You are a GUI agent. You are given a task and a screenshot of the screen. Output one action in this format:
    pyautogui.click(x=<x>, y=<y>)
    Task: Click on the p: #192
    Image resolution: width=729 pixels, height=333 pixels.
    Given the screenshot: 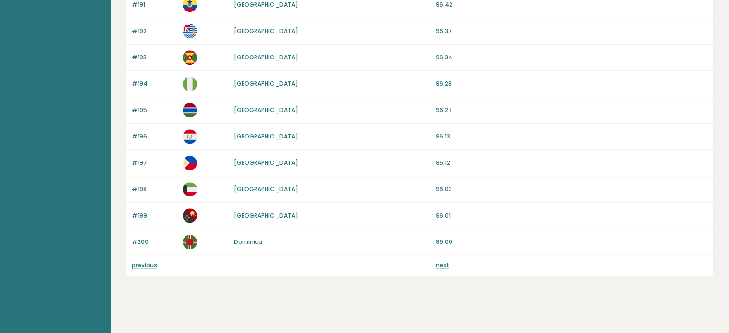 What is the action you would take?
    pyautogui.click(x=154, y=31)
    